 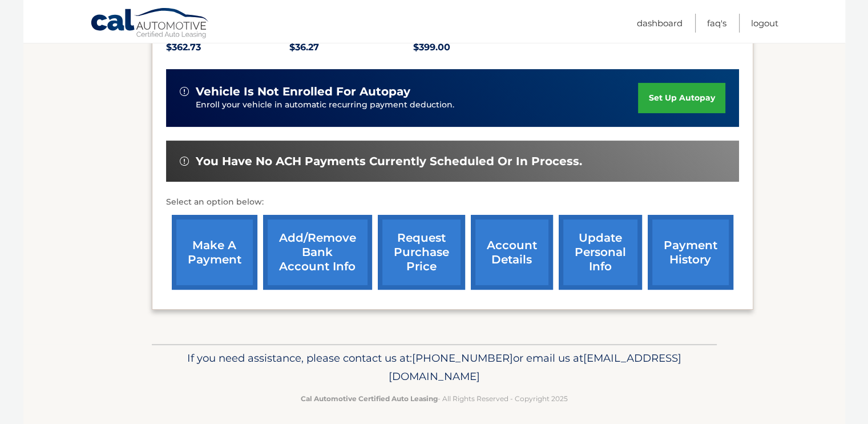 What do you see at coordinates (228, 48) in the screenshot?
I see `p: $362.73` at bounding box center [228, 48].